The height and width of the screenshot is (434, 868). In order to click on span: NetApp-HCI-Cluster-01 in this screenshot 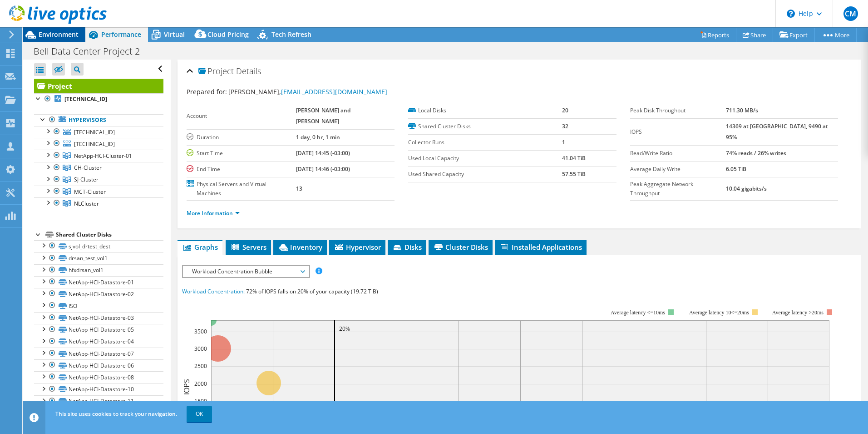, I will do `click(103, 156)`.